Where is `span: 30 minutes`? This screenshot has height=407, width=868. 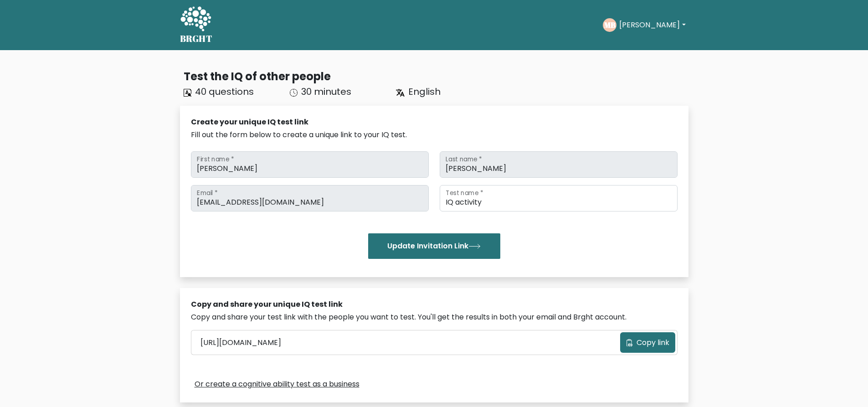
span: 30 minutes is located at coordinates (326, 92).